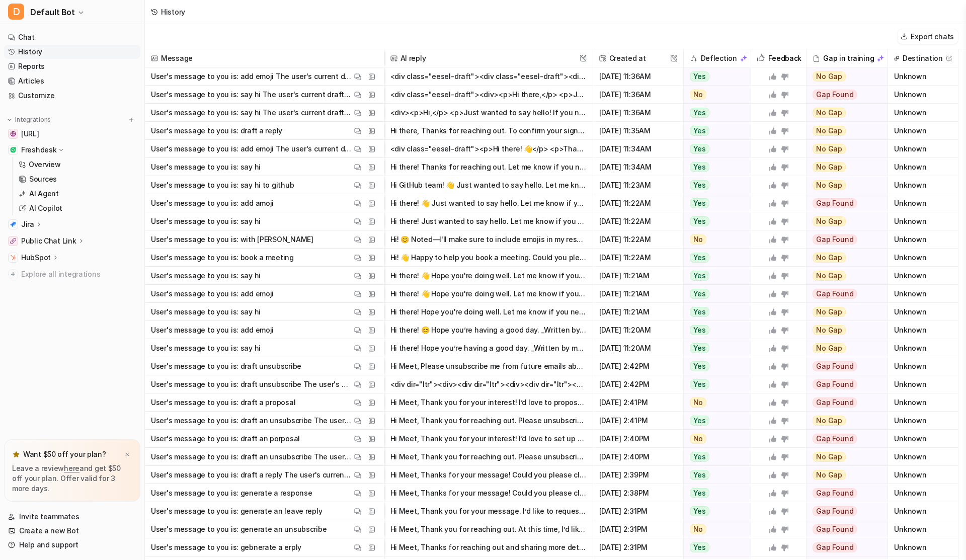 This screenshot has width=966, height=560. What do you see at coordinates (488, 130) in the screenshot?
I see `button: Hi there, Thanks for reaching out. To confirm your signup, please click on the link provided in t...` at bounding box center [488, 130].